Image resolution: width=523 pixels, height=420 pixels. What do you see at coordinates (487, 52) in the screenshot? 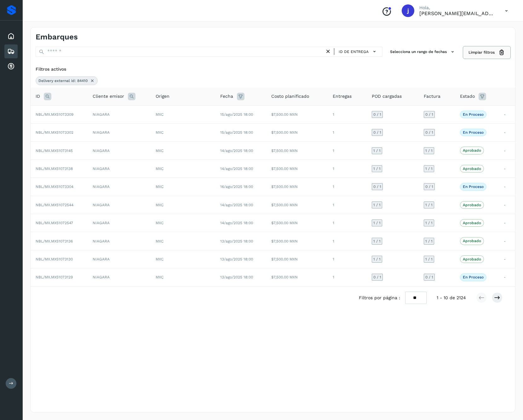
I see `button: Limpiar filtros` at bounding box center [487, 52].